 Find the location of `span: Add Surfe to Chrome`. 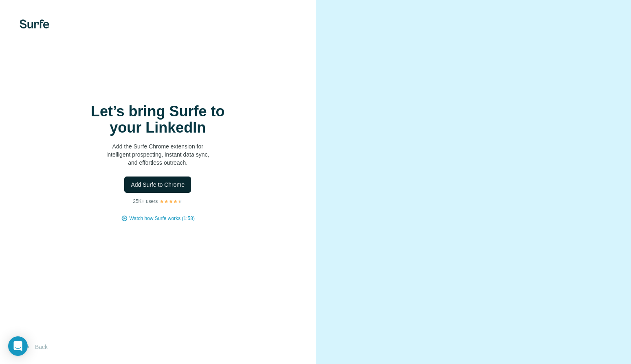

span: Add Surfe to Chrome is located at coordinates (157, 185).